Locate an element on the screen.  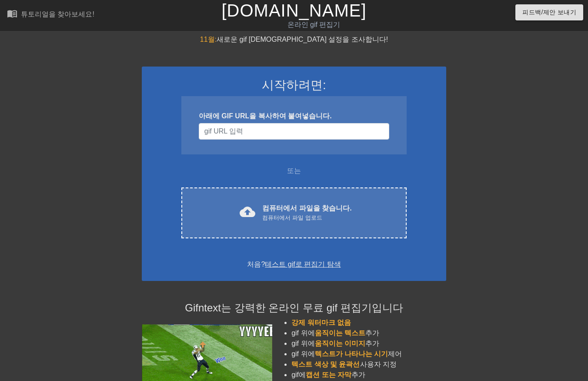
span: 11월: is located at coordinates (208, 39).